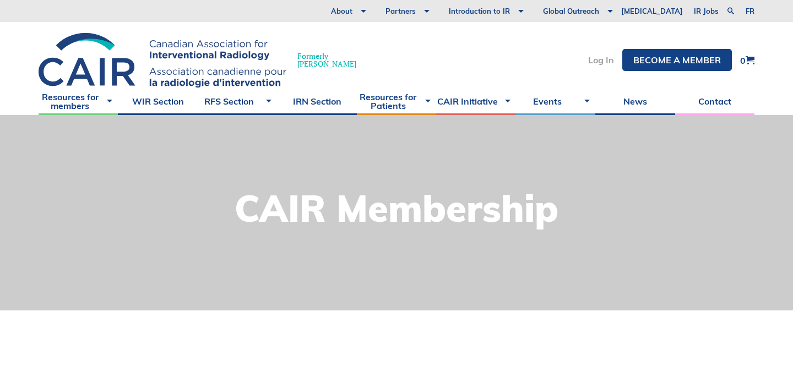  I want to click on a: fr, so click(750, 11).